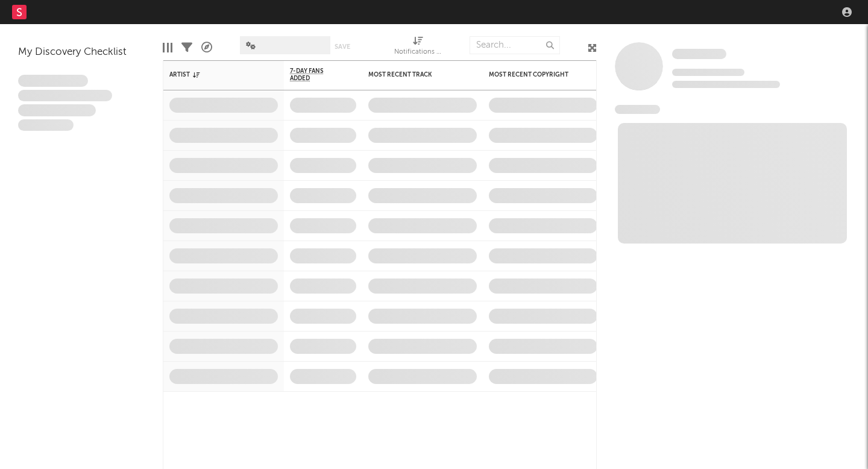 The height and width of the screenshot is (469, 868). What do you see at coordinates (65, 95) in the screenshot?
I see `span: Integer aliquet in purus et` at bounding box center [65, 95].